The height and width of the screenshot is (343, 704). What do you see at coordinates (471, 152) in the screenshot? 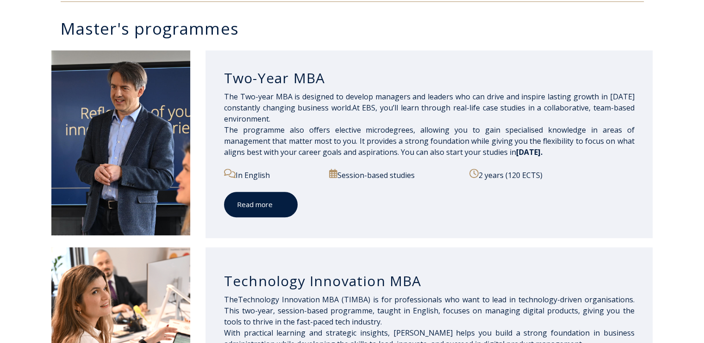
I see `span: You can also start your studies in` at bounding box center [471, 152].